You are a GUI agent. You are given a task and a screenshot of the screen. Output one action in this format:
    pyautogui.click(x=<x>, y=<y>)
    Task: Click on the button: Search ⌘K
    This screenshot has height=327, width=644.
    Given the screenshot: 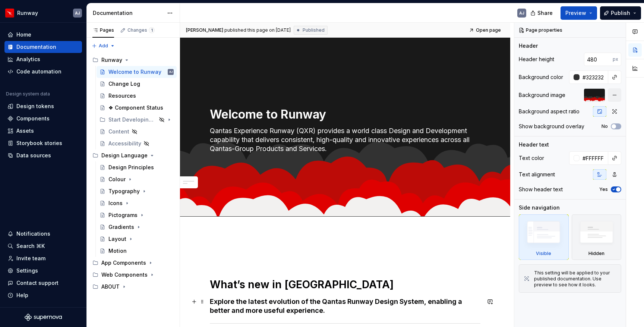 What is the action you would take?
    pyautogui.click(x=43, y=246)
    